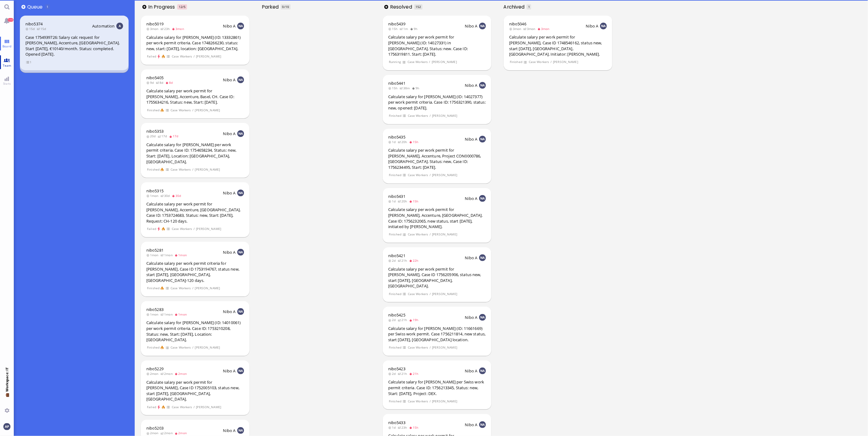 The height and width of the screenshot is (436, 868). What do you see at coordinates (155, 251) in the screenshot?
I see `a: nibo5281` at bounding box center [155, 251].